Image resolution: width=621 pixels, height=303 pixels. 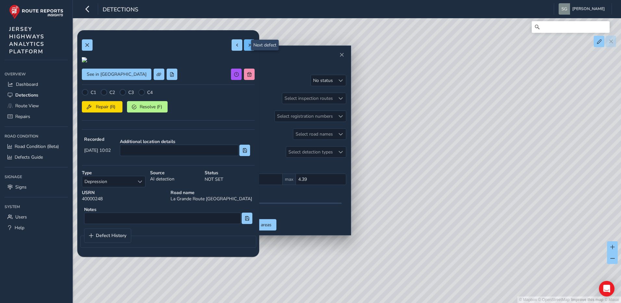 I want to click on a: Repairs, so click(x=36, y=116).